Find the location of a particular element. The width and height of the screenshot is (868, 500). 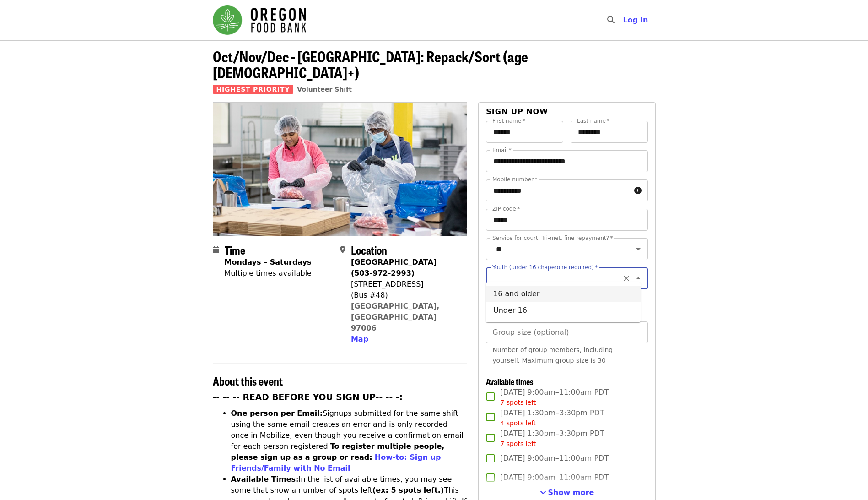

div: Multiple times available is located at coordinates (268, 273).